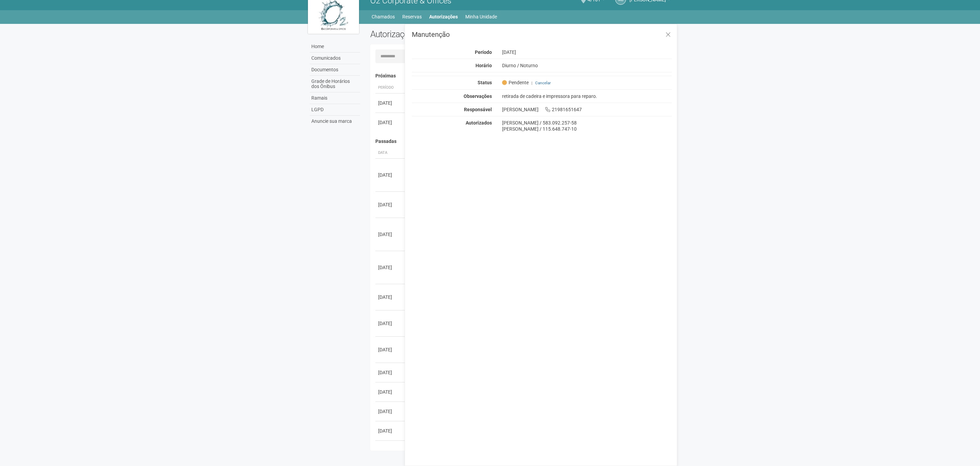  What do you see at coordinates (443, 34) in the screenshot?
I see `h2: Autorizações` at bounding box center [443, 34].